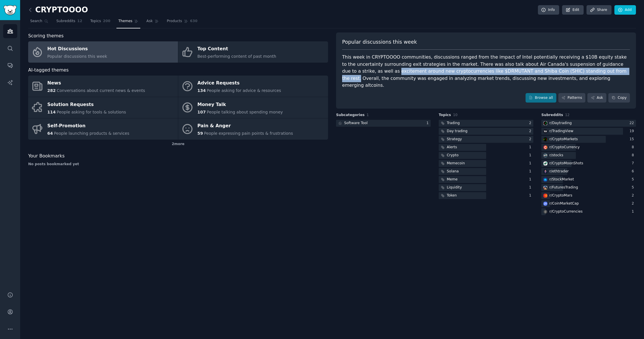  What do you see at coordinates (486, 171) in the screenshot?
I see `a: Solana1` at bounding box center [486, 171].